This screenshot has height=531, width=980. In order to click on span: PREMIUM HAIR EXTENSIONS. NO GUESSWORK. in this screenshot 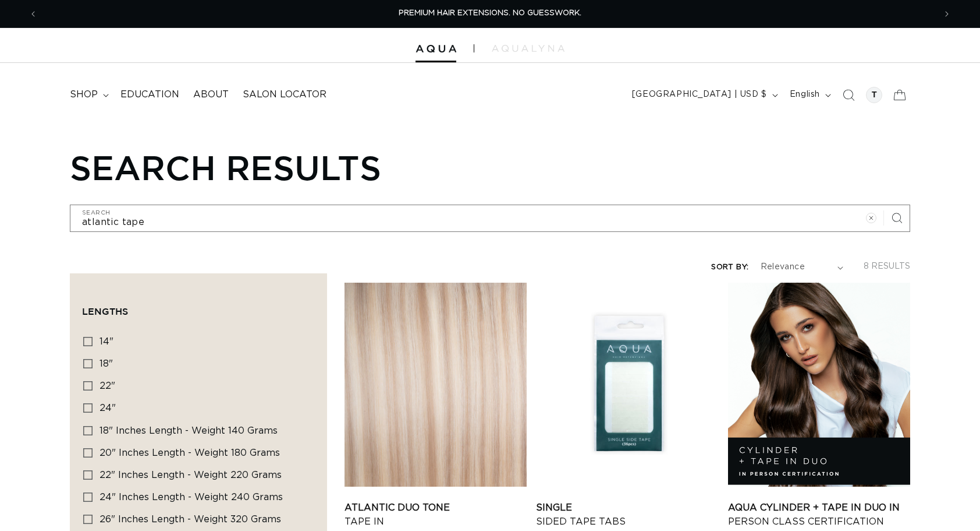, I will do `click(490, 12)`.